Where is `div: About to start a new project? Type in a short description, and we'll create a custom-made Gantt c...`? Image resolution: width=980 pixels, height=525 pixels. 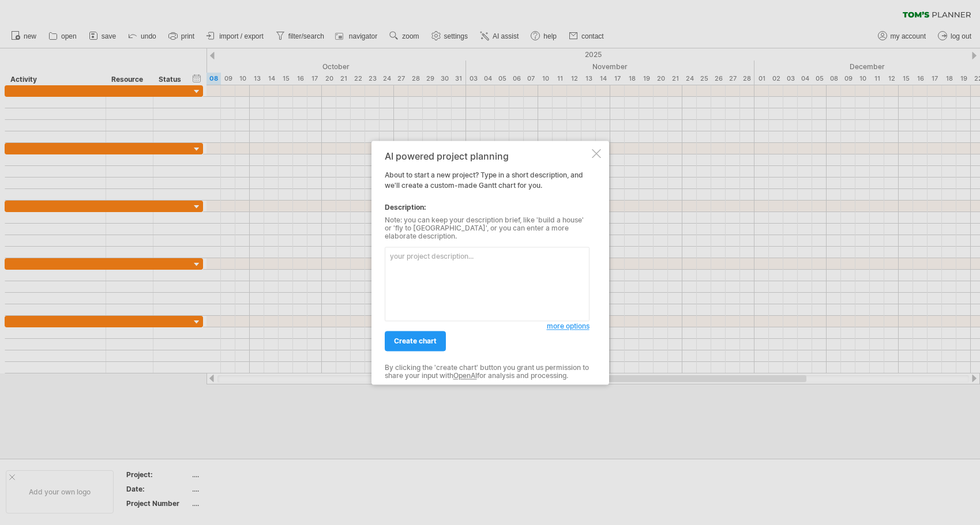 div: About to start a new project? Type in a short description, and we'll create a custom-made Gantt c... is located at coordinates (487, 262).